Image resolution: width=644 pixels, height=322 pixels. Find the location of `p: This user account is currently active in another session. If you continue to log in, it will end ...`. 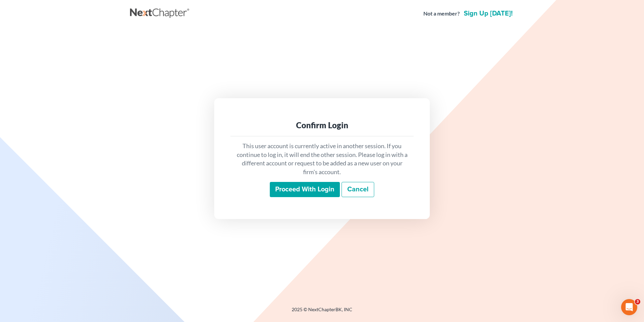

p: This user account is currently active in another session. If you continue to log in, it will end ... is located at coordinates (322, 159).